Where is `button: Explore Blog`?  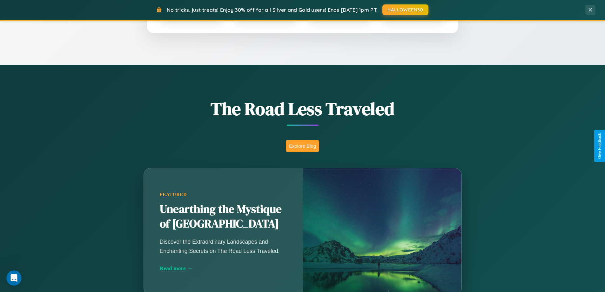 button: Explore Blog is located at coordinates (302, 146).